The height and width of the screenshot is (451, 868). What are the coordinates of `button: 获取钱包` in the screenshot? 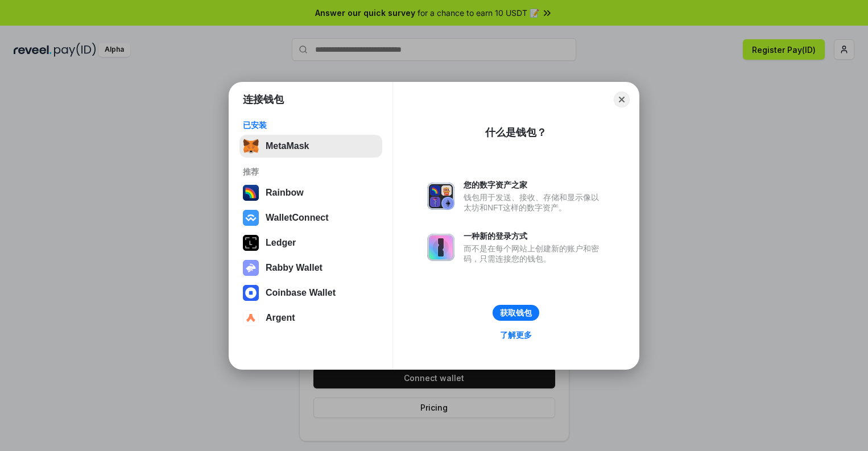 It's located at (516, 313).